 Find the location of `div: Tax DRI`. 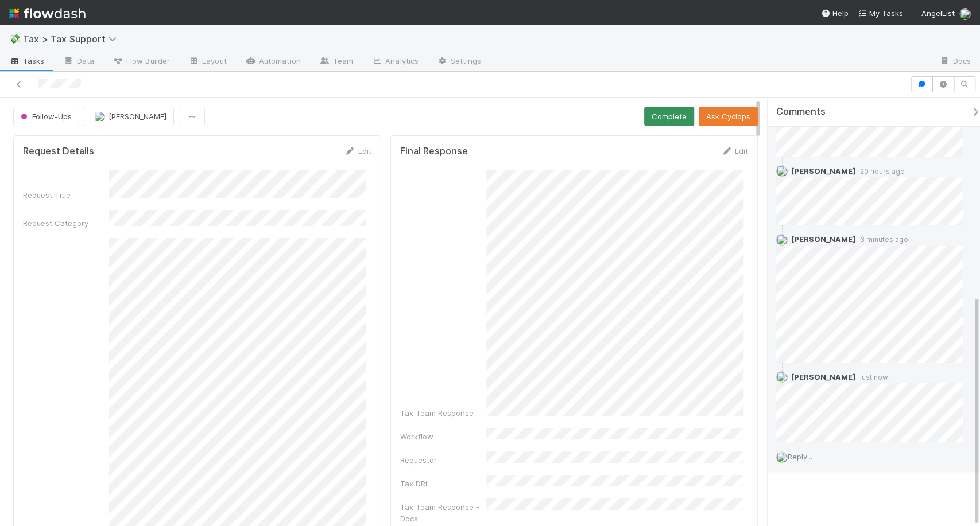

div: Tax DRI is located at coordinates (443, 484).